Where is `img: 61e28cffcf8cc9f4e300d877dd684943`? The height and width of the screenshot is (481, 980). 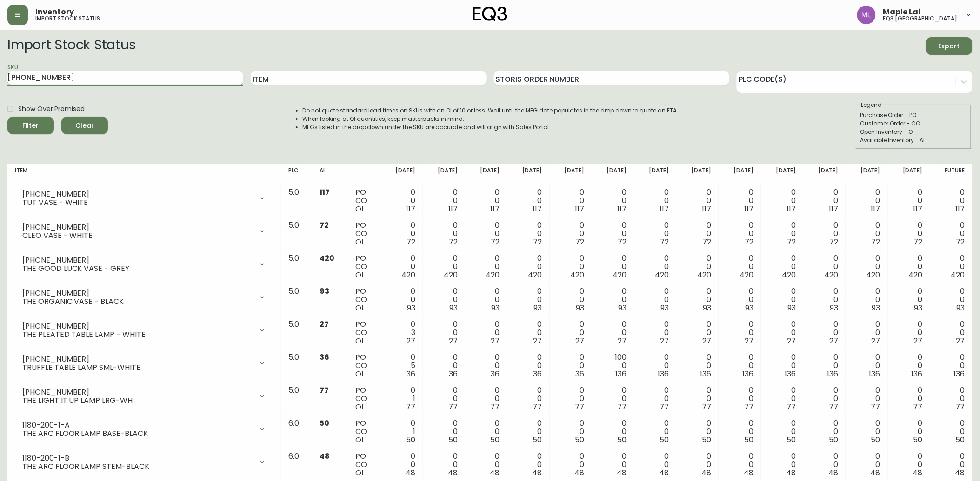 img: 61e28cffcf8cc9f4e300d877dd684943 is located at coordinates (866, 15).